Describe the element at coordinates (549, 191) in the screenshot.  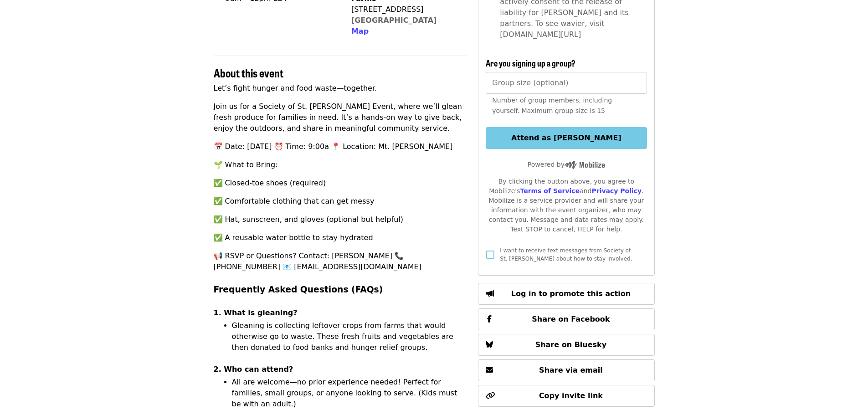
I see `a: Terms of Service` at that location.